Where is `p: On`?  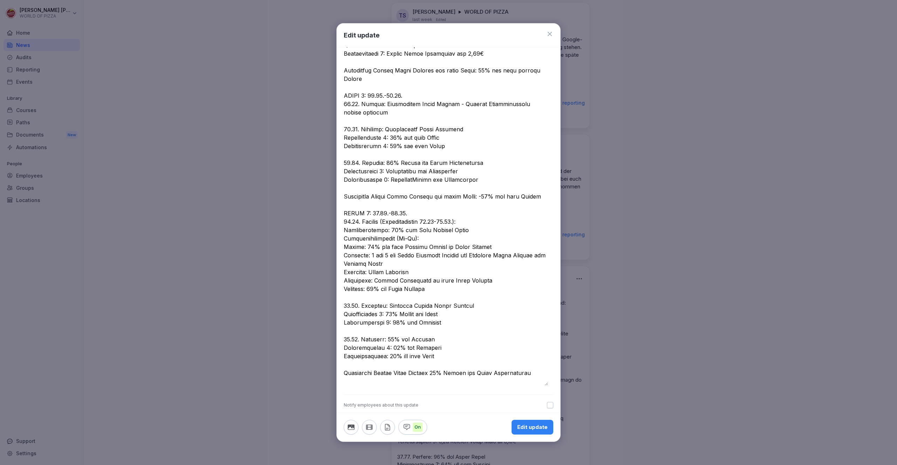 p: On is located at coordinates (418, 428).